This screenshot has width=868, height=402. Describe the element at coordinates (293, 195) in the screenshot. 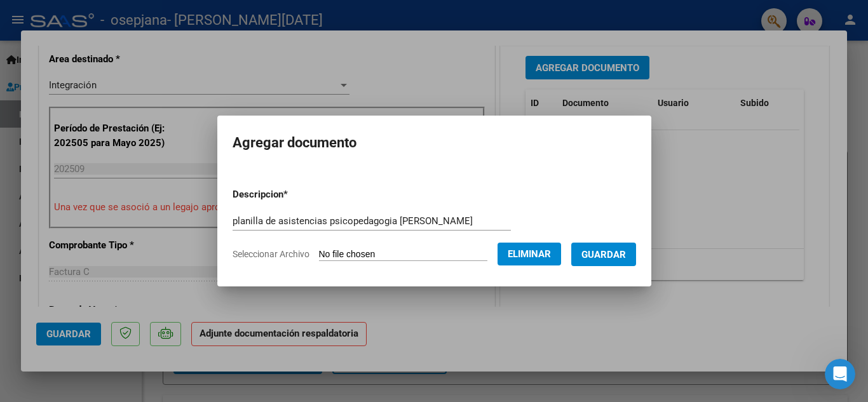

I see `p: Descripcion` at that location.